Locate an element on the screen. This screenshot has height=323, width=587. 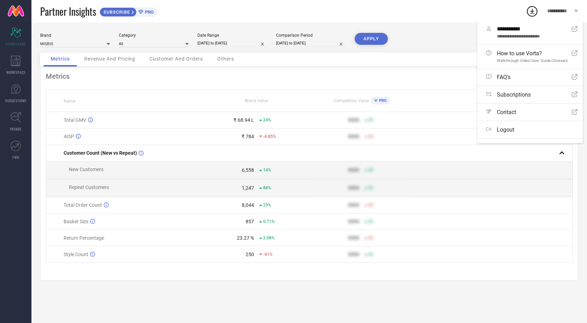
div: 8,044 is located at coordinates (248, 205).